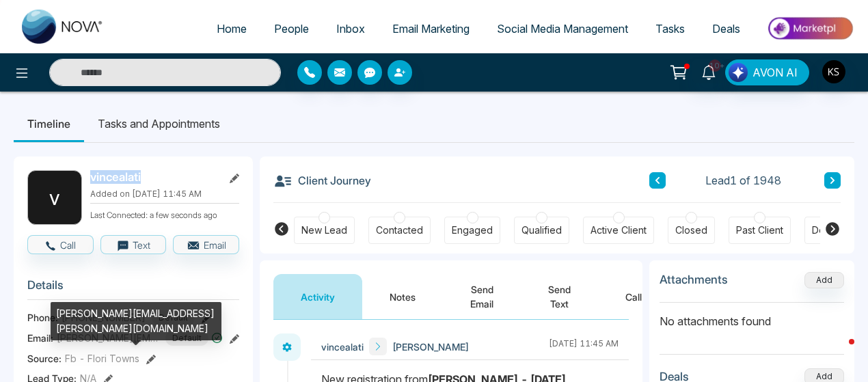 The width and height of the screenshot is (868, 382). I want to click on img: User Avatar, so click(834, 72).